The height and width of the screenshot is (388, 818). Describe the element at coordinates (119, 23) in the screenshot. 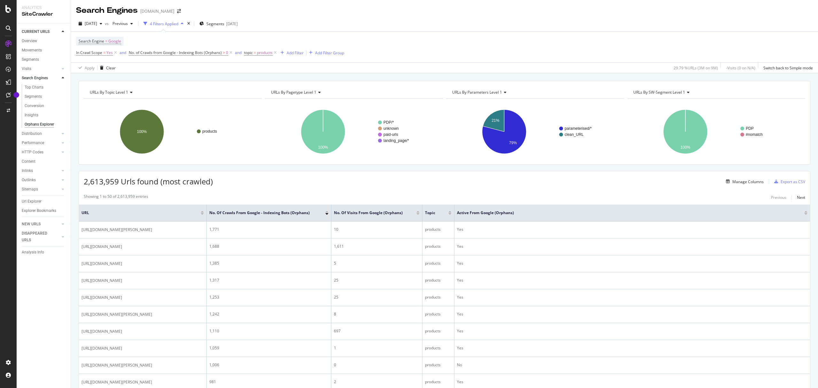

I see `span: Previous` at that location.